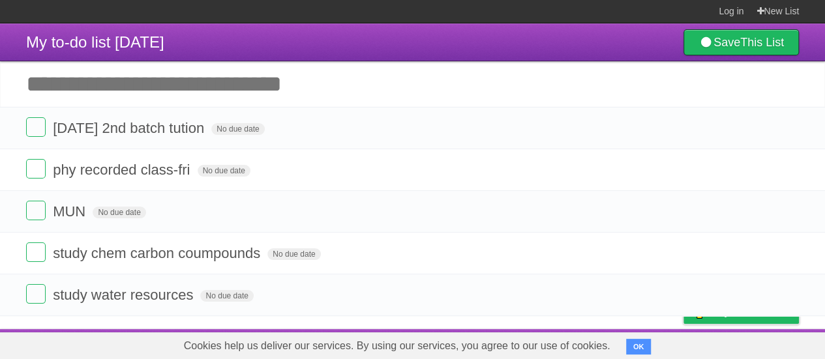 This screenshot has width=825, height=359. What do you see at coordinates (638, 347) in the screenshot?
I see `button: OK` at bounding box center [638, 347].